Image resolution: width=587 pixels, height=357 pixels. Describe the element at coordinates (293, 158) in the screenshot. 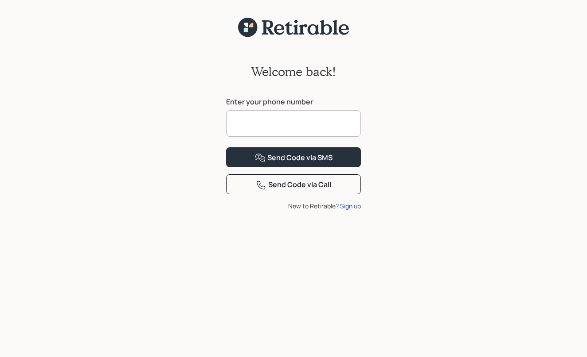

I see `div: Send Code via SMS` at that location.